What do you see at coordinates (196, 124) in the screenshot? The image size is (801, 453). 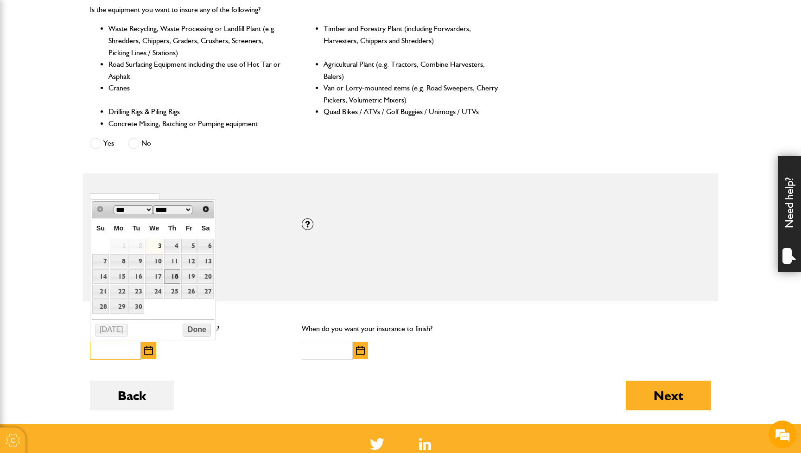 I see `li: Concrete Mixing, Batching or Pumping equipment` at bounding box center [196, 124].